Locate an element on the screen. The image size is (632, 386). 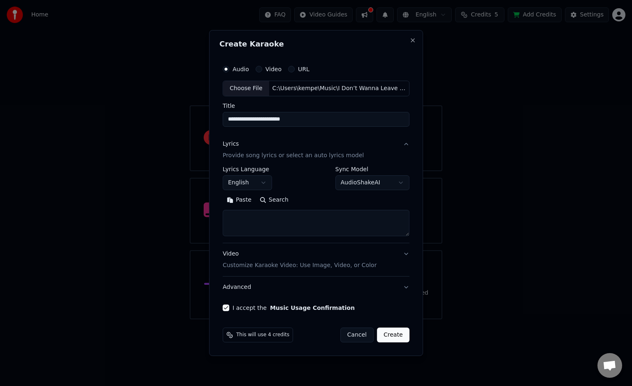
p: Customize Karaoke Video: Use Image, Video, or Color is located at coordinates (300, 266).